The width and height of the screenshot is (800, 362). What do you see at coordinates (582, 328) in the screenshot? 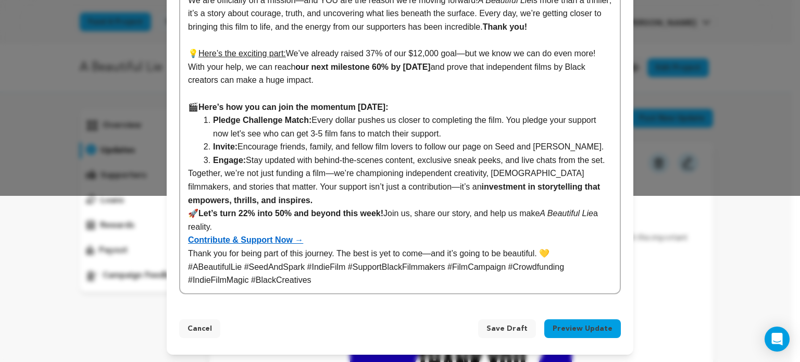
I see `button: Preview Update` at bounding box center [582, 328].